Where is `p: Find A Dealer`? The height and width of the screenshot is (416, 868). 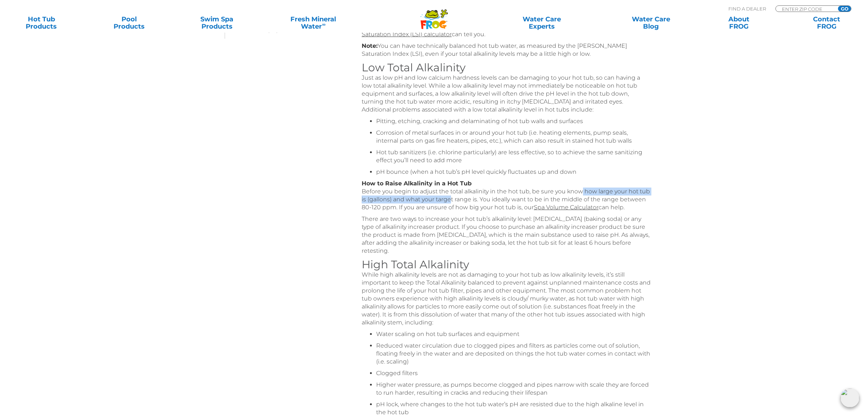
p: Find A Dealer is located at coordinates (747, 9).